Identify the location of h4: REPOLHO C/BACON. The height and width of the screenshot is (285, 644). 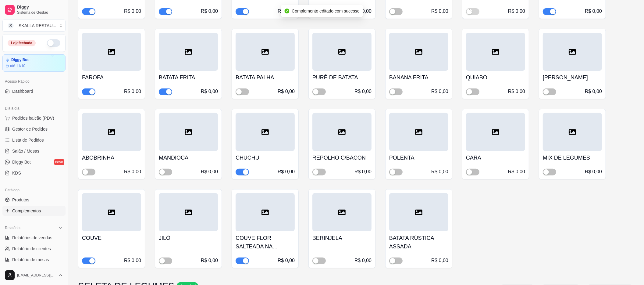
(342, 158).